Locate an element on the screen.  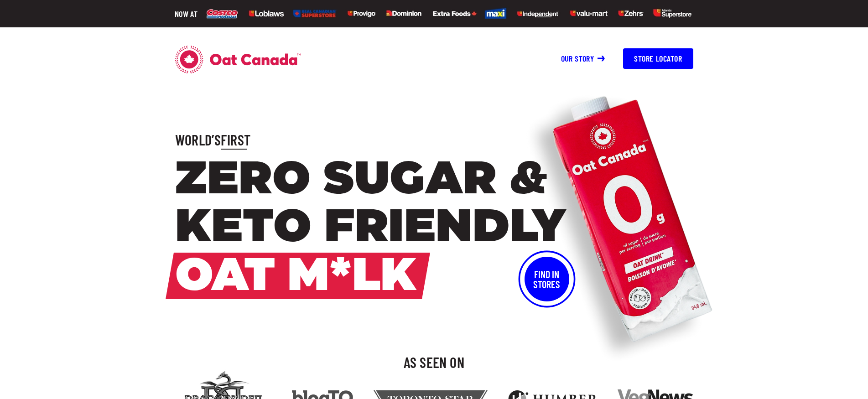
span: First is located at coordinates (235, 140).